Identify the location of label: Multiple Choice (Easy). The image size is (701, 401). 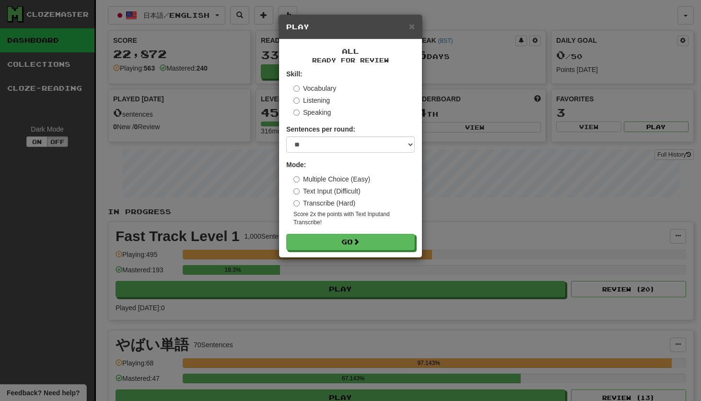
(332, 179).